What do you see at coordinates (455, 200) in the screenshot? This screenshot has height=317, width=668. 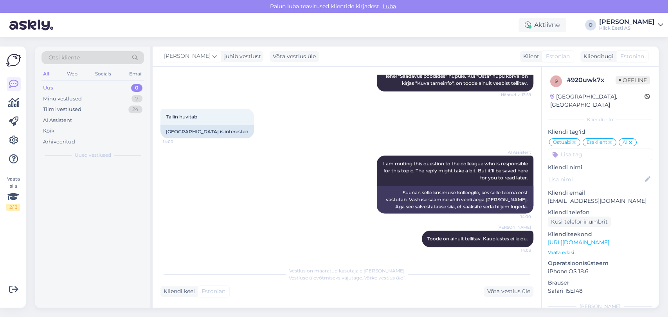 I see `div: Suunan selle küsimuse kolleegile, kes selle teema eest vastutab. Vastuse saamine võib veidi aega ...` at bounding box center [455, 200].